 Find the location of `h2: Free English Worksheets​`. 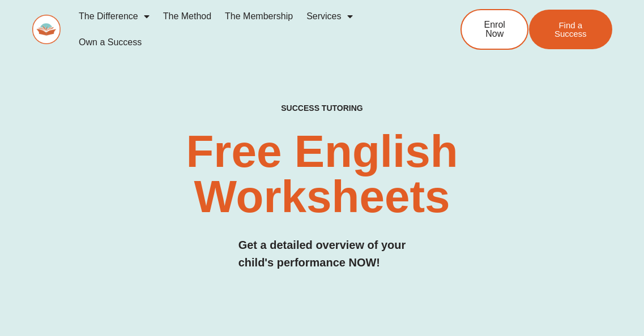

h2: Free English Worksheets​ is located at coordinates (322, 174).